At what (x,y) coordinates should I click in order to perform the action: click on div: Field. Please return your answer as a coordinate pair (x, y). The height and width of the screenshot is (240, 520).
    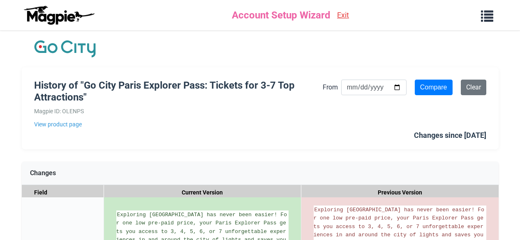
    Looking at the image, I should click on (63, 193).